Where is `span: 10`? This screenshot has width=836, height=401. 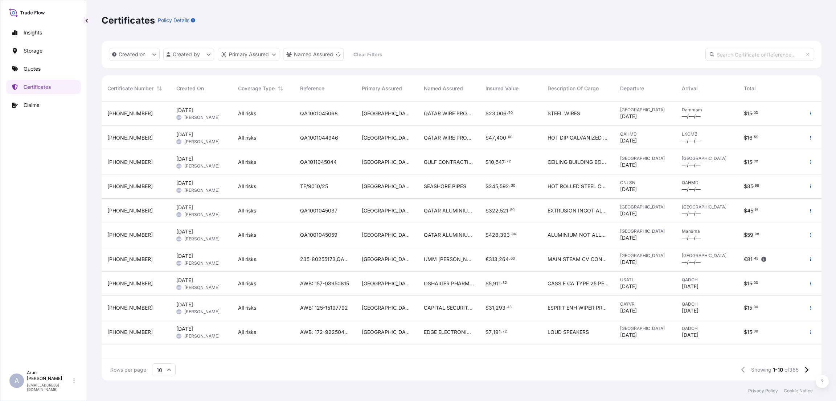 span: 10 is located at coordinates (491, 162).